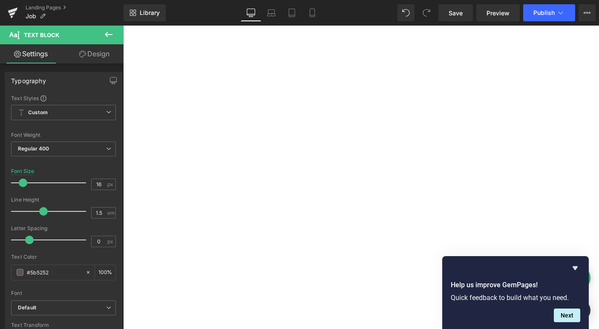 The image size is (599, 329). I want to click on a: Mobile, so click(312, 13).